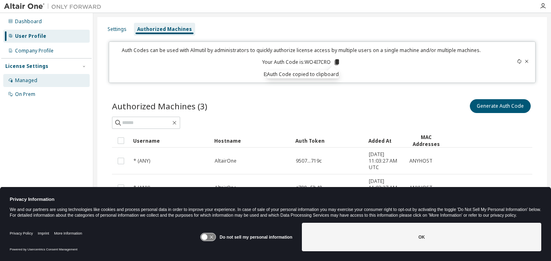 The height and width of the screenshot is (261, 551). I want to click on p: Auth Codes can be used with Almutil by administrators to quickly authorize license access by mult..., so click(301, 50).